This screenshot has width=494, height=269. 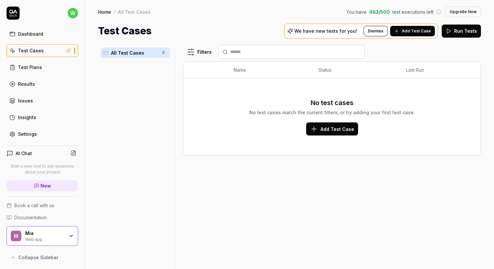 What do you see at coordinates (42, 257) in the screenshot?
I see `button: Collapse Sidebar` at bounding box center [42, 257].